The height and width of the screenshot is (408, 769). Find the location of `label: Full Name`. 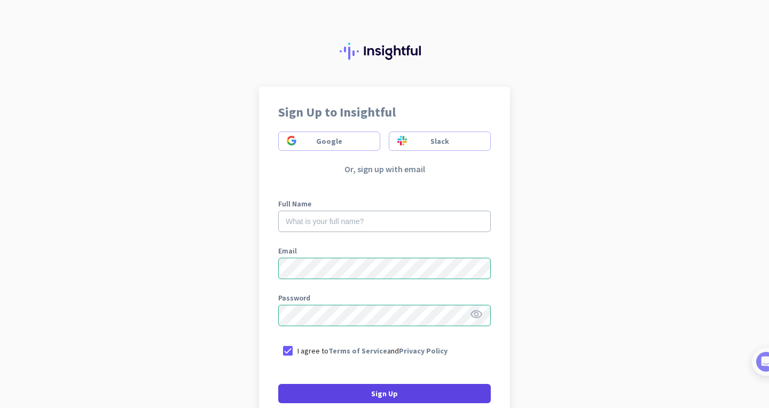

label: Full Name is located at coordinates (385, 204).